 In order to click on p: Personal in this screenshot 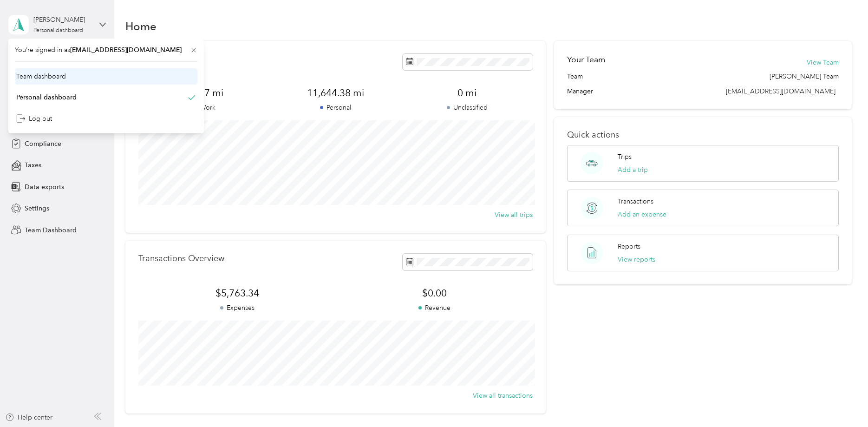, I will do `click(335, 107)`.